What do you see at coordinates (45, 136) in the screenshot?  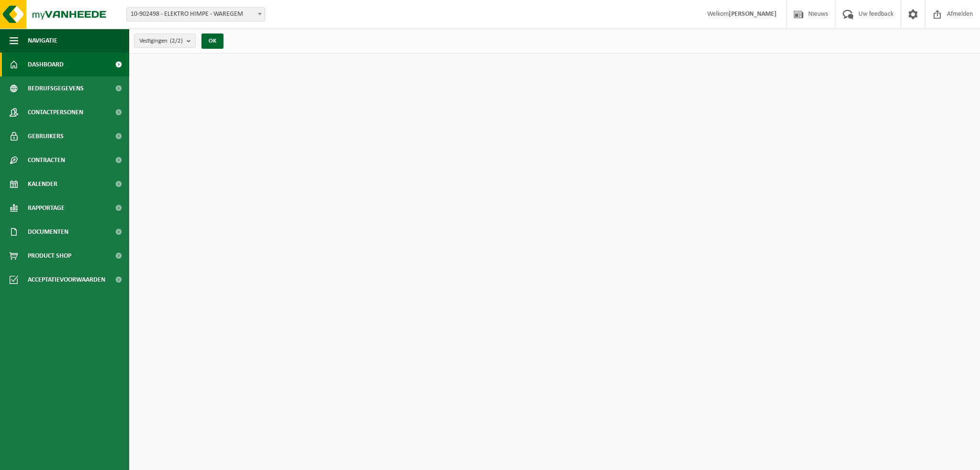 I see `span: Gebruikers` at bounding box center [45, 136].